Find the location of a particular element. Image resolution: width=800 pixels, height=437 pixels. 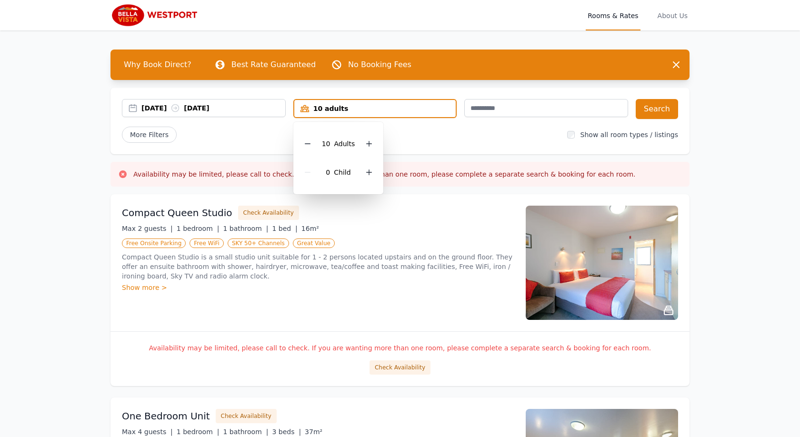

p: Best Rate Guaranteed is located at coordinates (273, 65).